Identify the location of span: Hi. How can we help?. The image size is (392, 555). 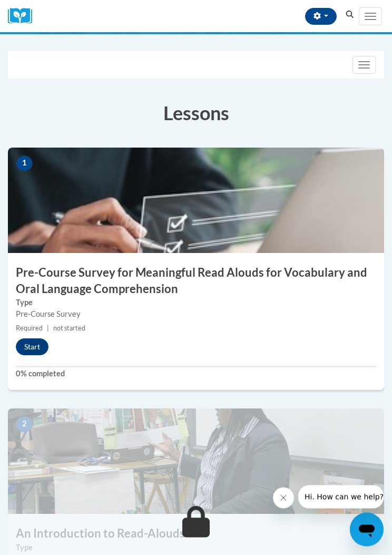
(46, 12).